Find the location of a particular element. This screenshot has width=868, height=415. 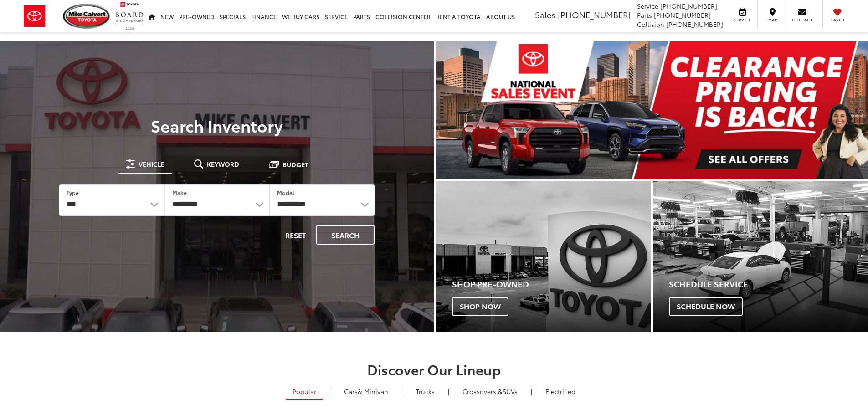

span: Contact is located at coordinates (802, 20).